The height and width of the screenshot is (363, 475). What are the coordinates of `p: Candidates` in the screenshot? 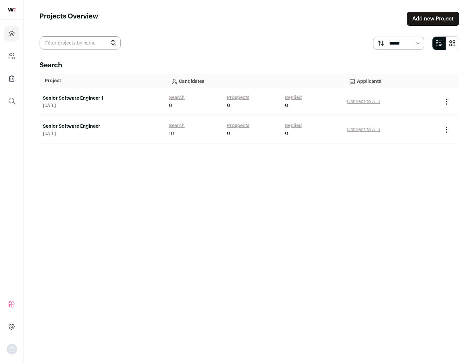 It's located at (255, 81).